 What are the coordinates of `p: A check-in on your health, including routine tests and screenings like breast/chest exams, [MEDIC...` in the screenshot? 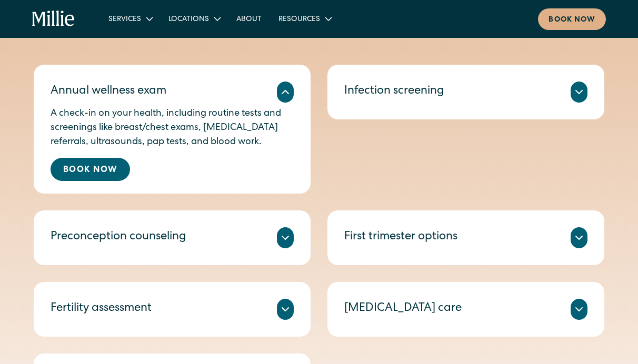 It's located at (172, 128).